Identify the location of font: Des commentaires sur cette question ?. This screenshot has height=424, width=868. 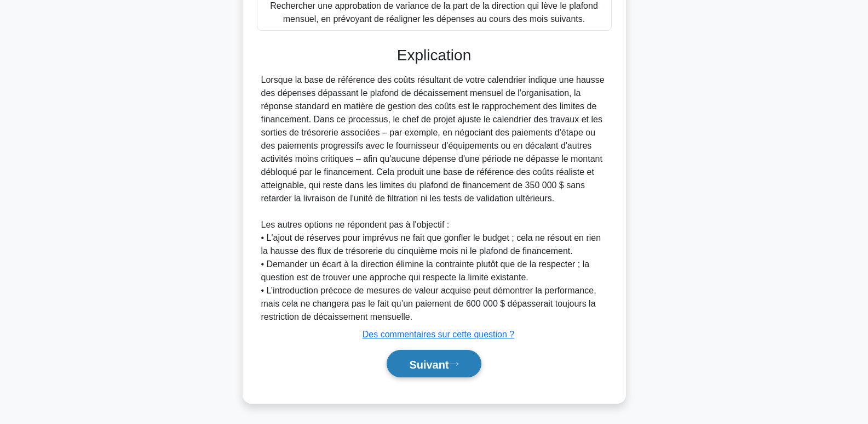
(438, 334).